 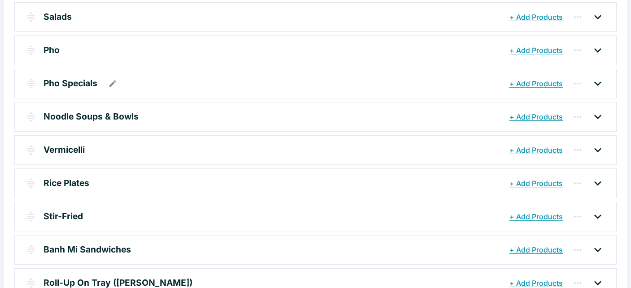 What do you see at coordinates (52, 50) in the screenshot?
I see `p: Pho` at bounding box center [52, 50].